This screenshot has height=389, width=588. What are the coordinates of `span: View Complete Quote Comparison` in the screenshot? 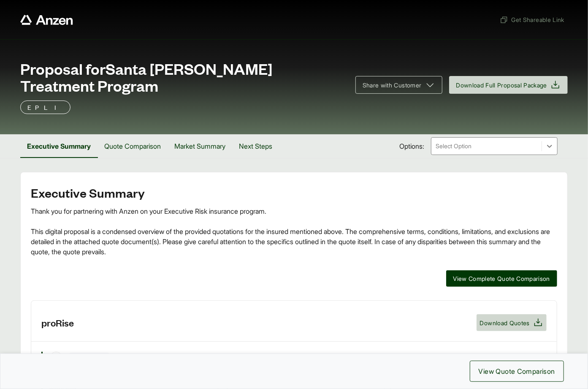 It's located at (502, 278).